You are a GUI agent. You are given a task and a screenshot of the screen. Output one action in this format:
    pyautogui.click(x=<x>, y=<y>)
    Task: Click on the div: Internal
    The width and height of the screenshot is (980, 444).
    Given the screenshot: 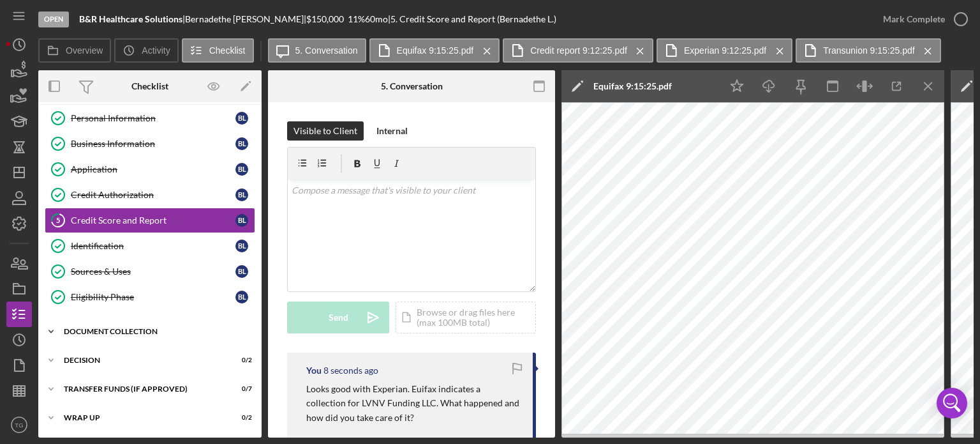 What is the action you would take?
    pyautogui.click(x=392, y=131)
    